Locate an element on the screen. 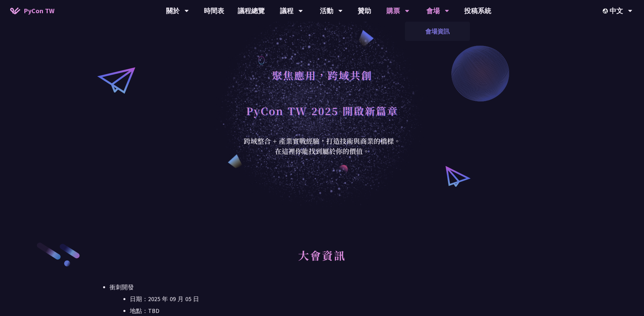 The width and height of the screenshot is (644, 316). div: 跨域整合 + 產業實戰經驗，打造技術與商業的橋樑。 在這裡你能找到屬於你的價值。 is located at coordinates (322, 146).